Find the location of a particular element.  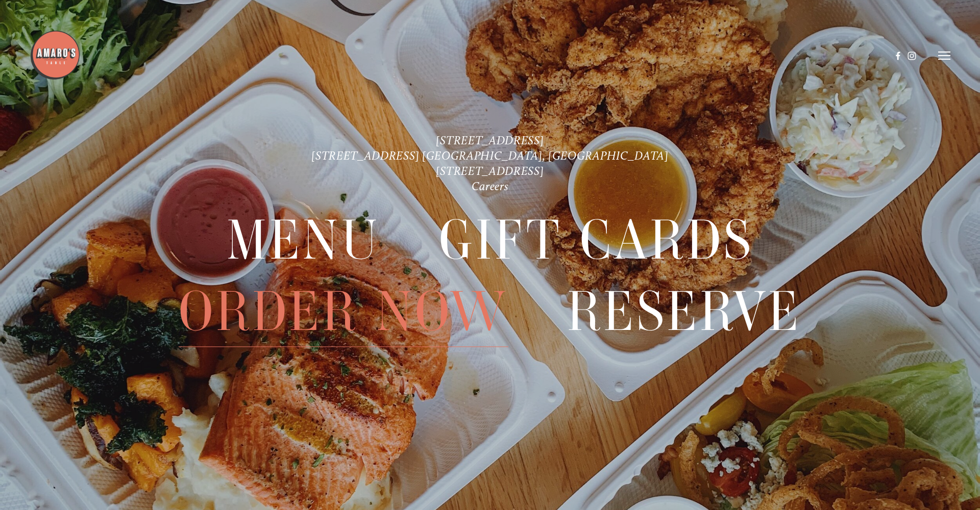

img: Amaro's Table is located at coordinates (55, 55).